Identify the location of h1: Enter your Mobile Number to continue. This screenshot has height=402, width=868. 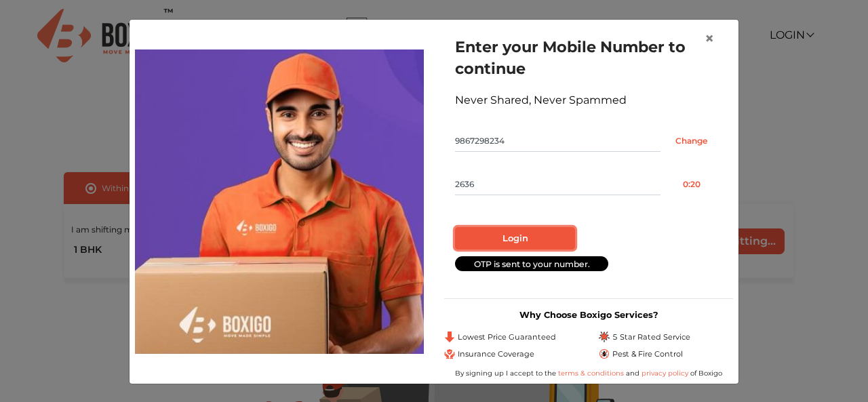
(589, 58).